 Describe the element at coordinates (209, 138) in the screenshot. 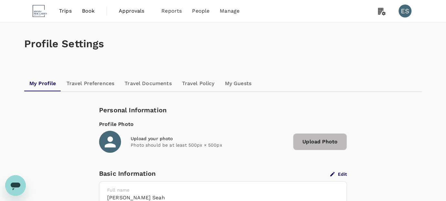

I see `div: Upload your photo` at that location.